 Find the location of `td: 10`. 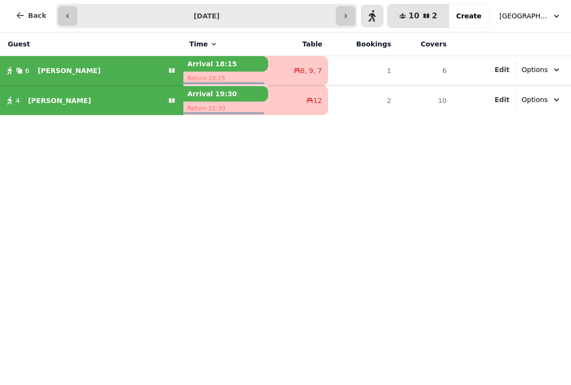

td: 10 is located at coordinates (424, 100).